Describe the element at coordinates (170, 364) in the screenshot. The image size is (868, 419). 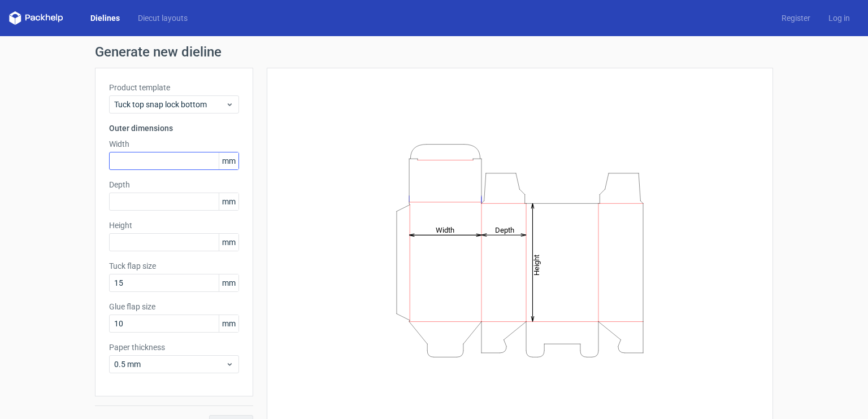
I see `span: 0.5 mm` at that location.